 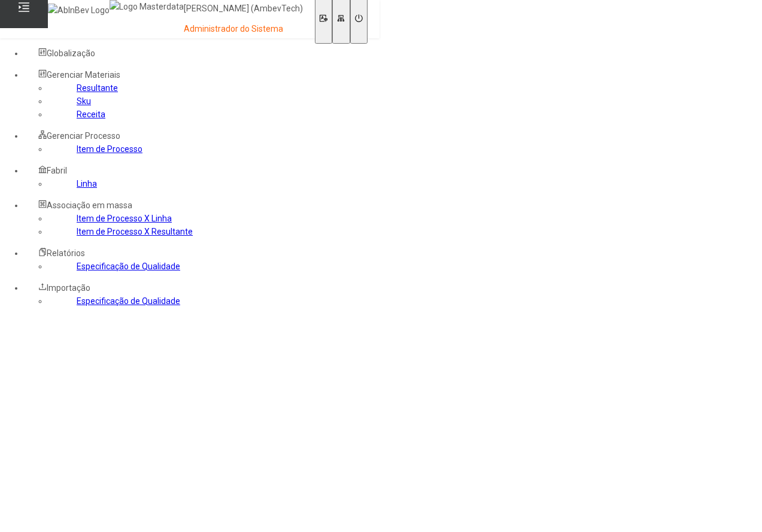 What do you see at coordinates (124, 219) in the screenshot?
I see `a: Item de Processo X Linha` at bounding box center [124, 219].